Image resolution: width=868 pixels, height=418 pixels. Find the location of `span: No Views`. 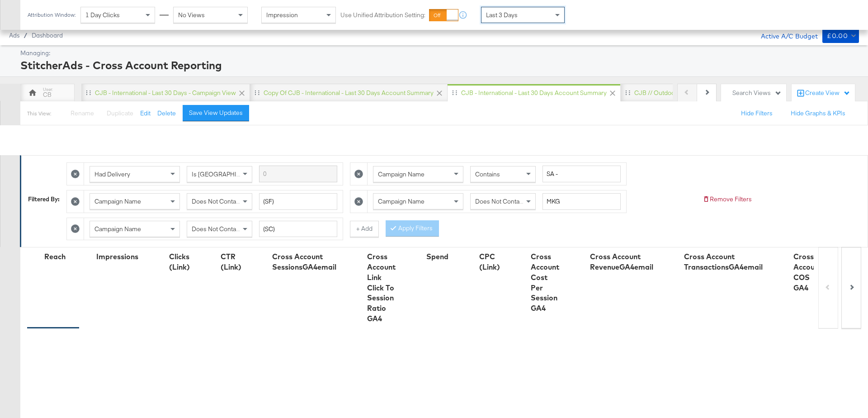

span: No Views is located at coordinates (191, 15).